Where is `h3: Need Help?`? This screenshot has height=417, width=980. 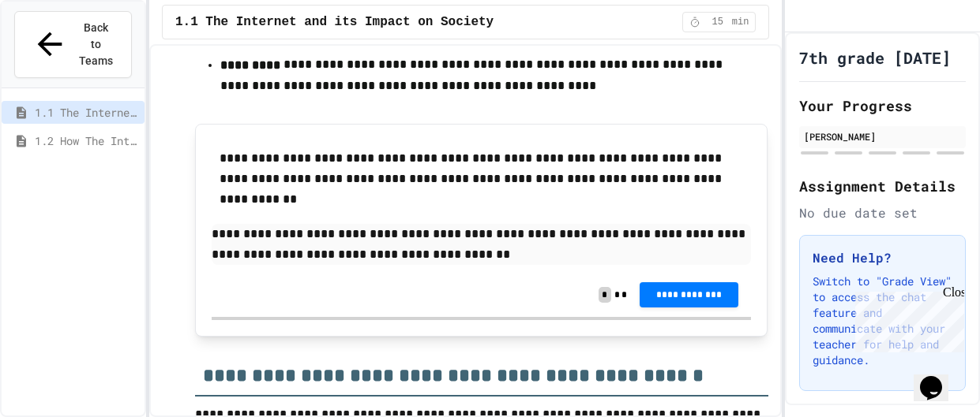 h3: Need Help? is located at coordinates (882, 258).